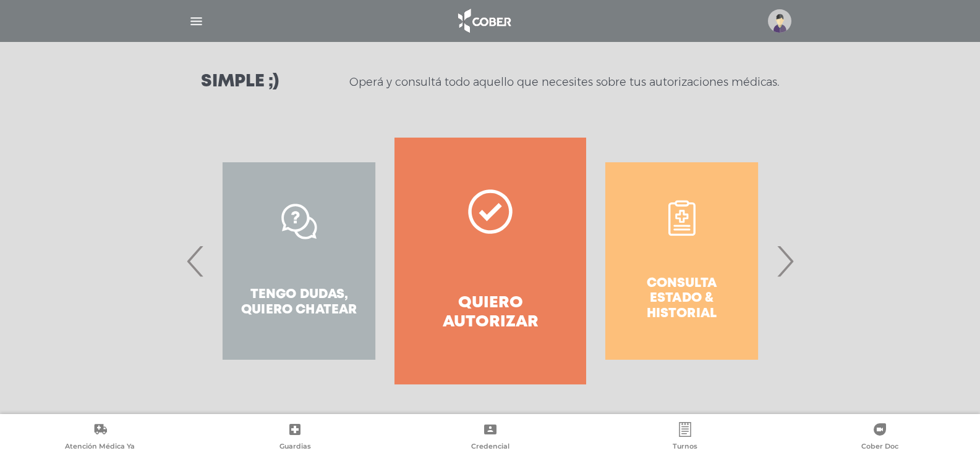  Describe the element at coordinates (196, 21) in the screenshot. I see `img: Cober_menu-lines-white.svg` at that location.